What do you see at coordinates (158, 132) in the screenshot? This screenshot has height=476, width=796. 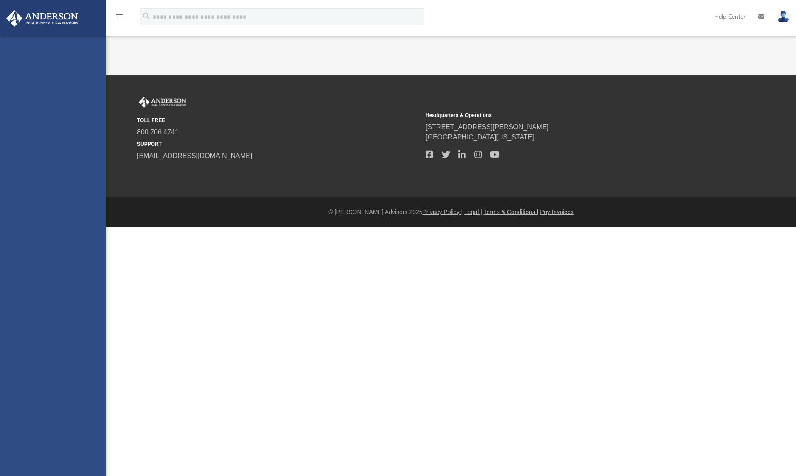 I see `a: 800.706.4741` at bounding box center [158, 132].